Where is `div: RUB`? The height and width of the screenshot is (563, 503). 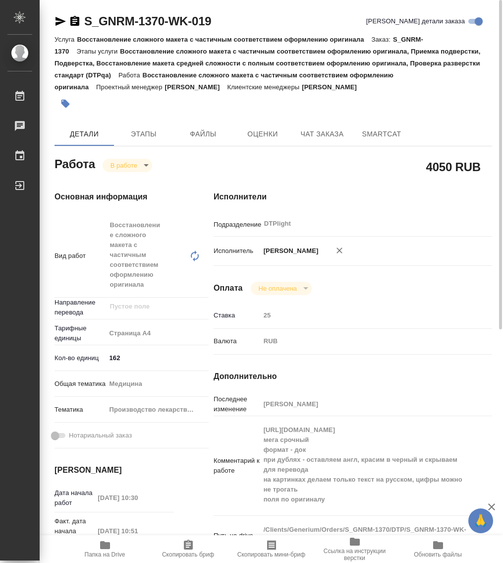 div: RUB is located at coordinates (365, 341).